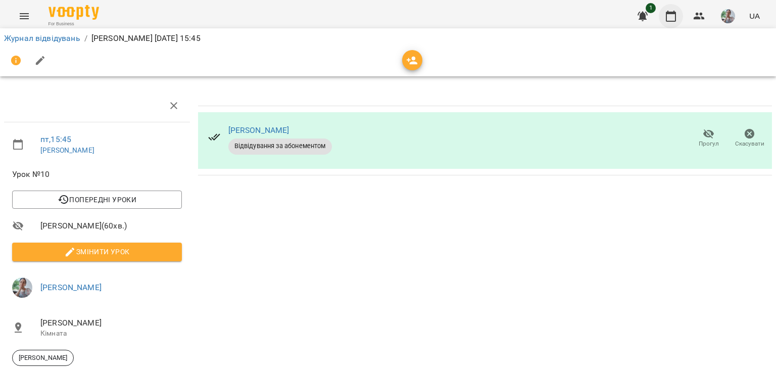  Describe the element at coordinates (97, 199) in the screenshot. I see `span: Попередні уроки` at that location.